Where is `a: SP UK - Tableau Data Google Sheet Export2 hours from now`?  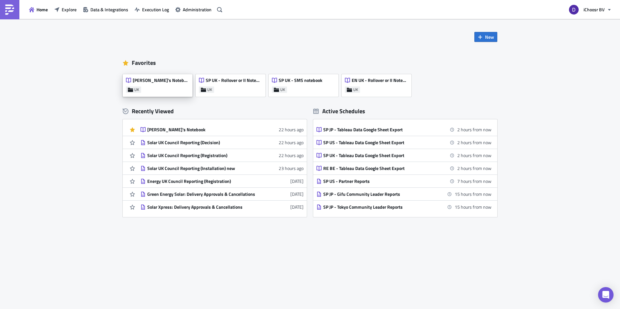 a: SP UK - Tableau Data Google Sheet Export2 hours from now is located at coordinates (404, 155).